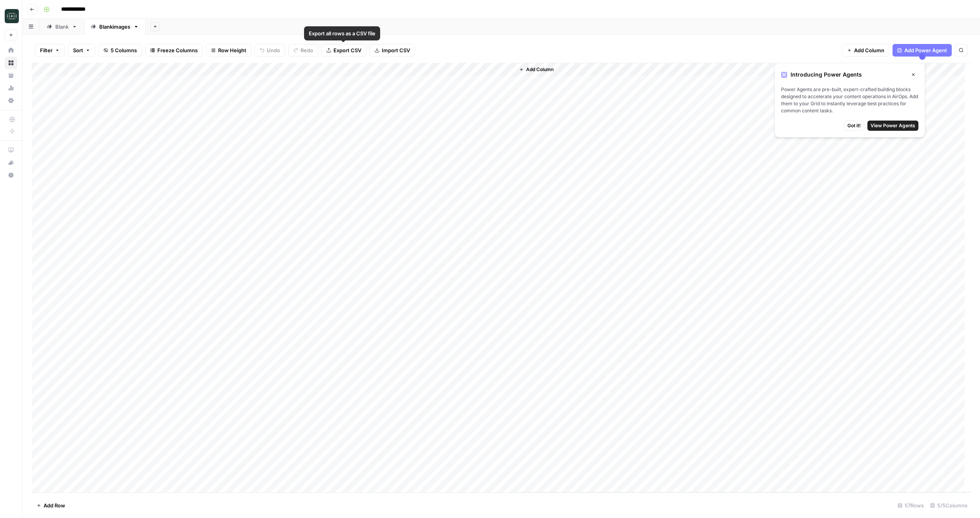 The height and width of the screenshot is (518, 980). Describe the element at coordinates (115, 26) in the screenshot. I see `a: Blankimages` at that location.